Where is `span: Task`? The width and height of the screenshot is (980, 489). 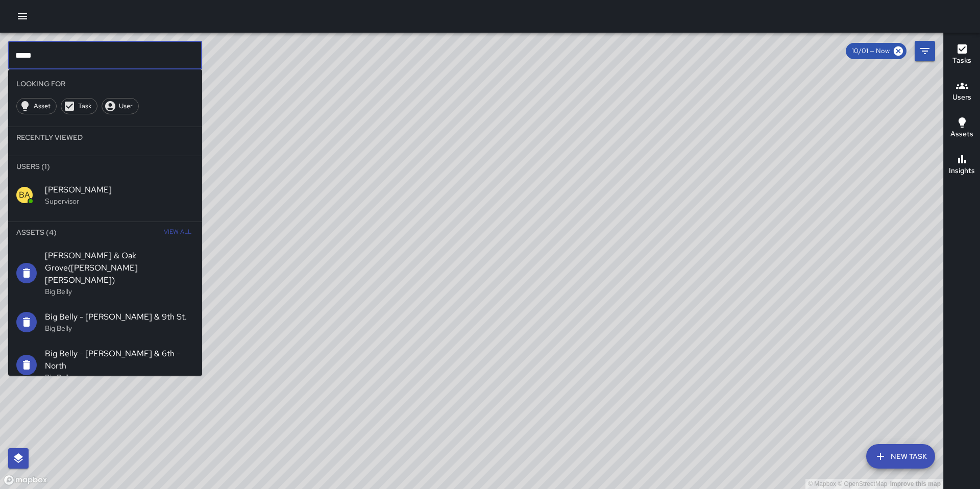 span: Task is located at coordinates (85, 106).